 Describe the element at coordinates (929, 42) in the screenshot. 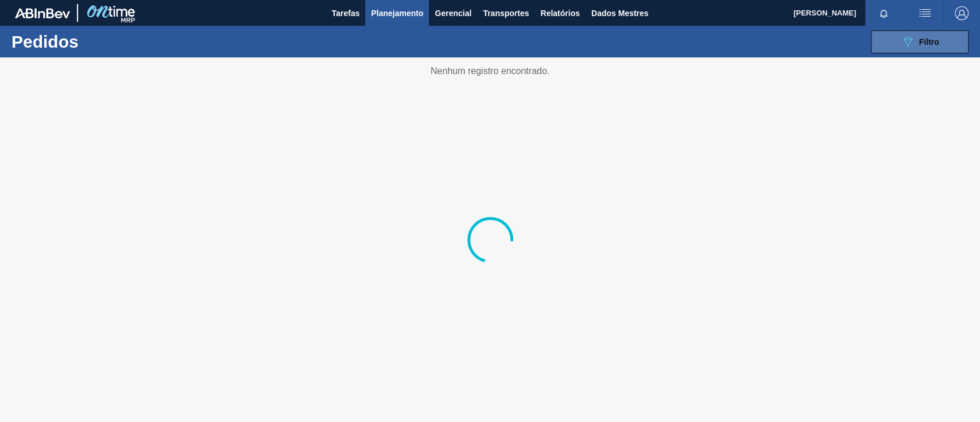

I see `font: Filtro` at that location.